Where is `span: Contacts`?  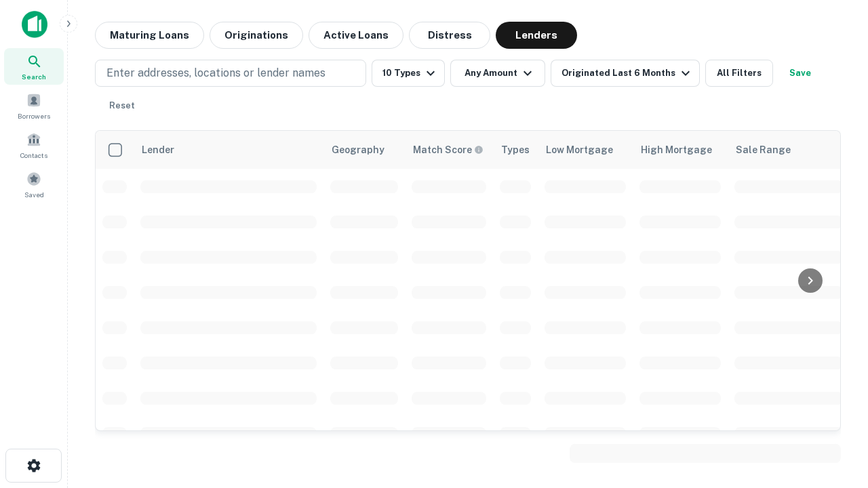 span: Contacts is located at coordinates (34, 155).